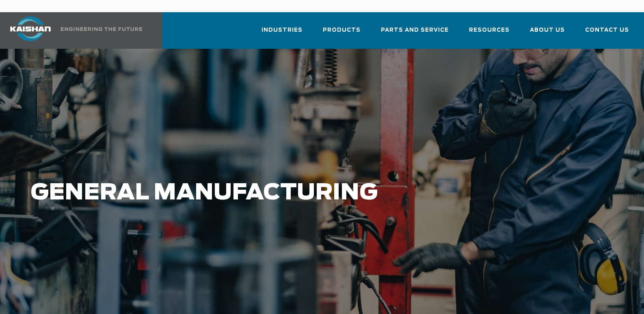  I want to click on a: Contact Us, so click(607, 33).